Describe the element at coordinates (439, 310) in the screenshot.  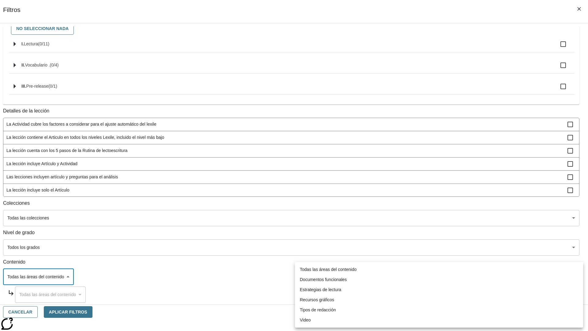
I see `li: Tipos de redacción` at that location.